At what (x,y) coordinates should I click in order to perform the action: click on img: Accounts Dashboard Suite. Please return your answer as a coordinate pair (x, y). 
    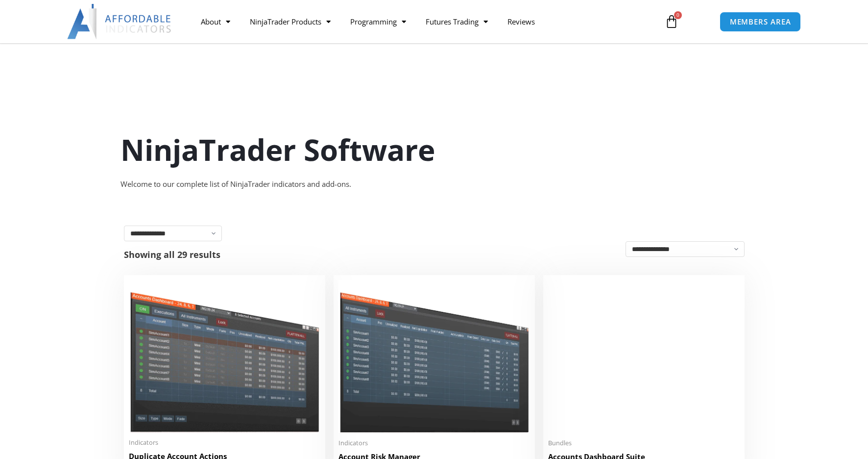
    Looking at the image, I should click on (643, 356).